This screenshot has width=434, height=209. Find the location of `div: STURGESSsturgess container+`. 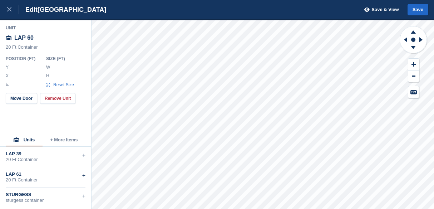

div: STURGESSsturgess container+ is located at coordinates (45, 197).